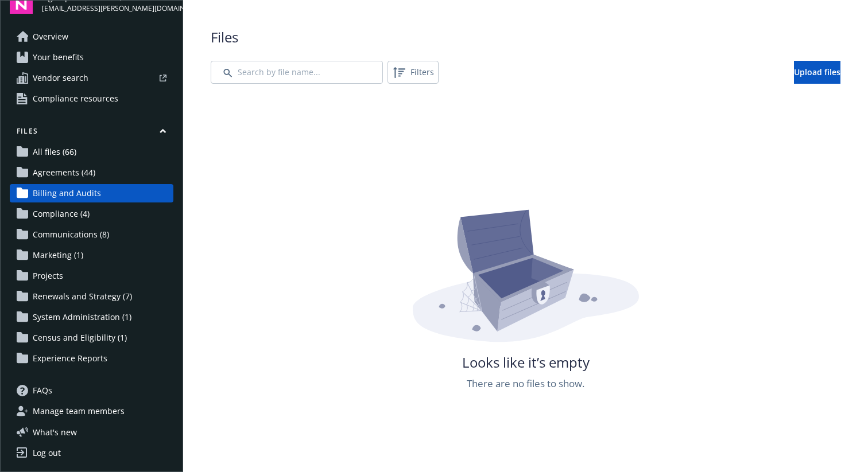 Image resolution: width=868 pixels, height=472 pixels. Describe the element at coordinates (79, 411) in the screenshot. I see `span: Manage team members` at that location.